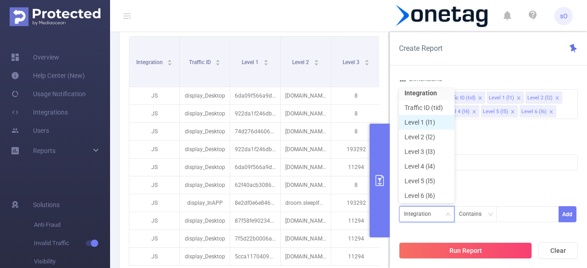  Describe the element at coordinates (72, 225) in the screenshot. I see `span: Anti-Fraud` at that location.